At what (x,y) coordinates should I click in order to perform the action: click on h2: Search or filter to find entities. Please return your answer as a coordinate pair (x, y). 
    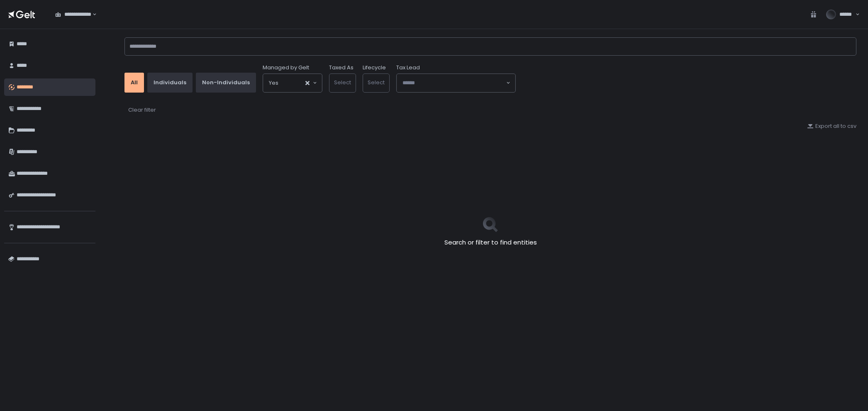
    Looking at the image, I should click on (490, 242).